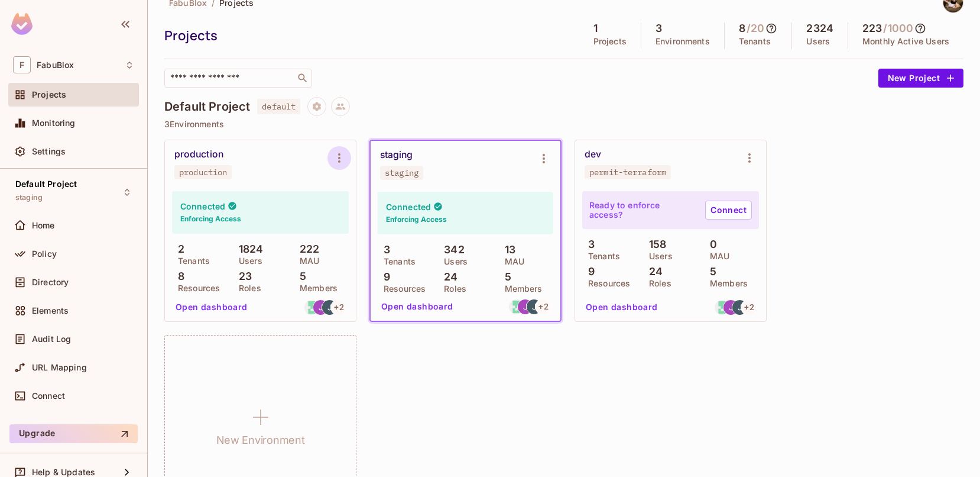 Image resolution: width=980 pixels, height=477 pixels. Describe the element at coordinates (63, 472) in the screenshot. I see `span: Help & Updates` at that location.